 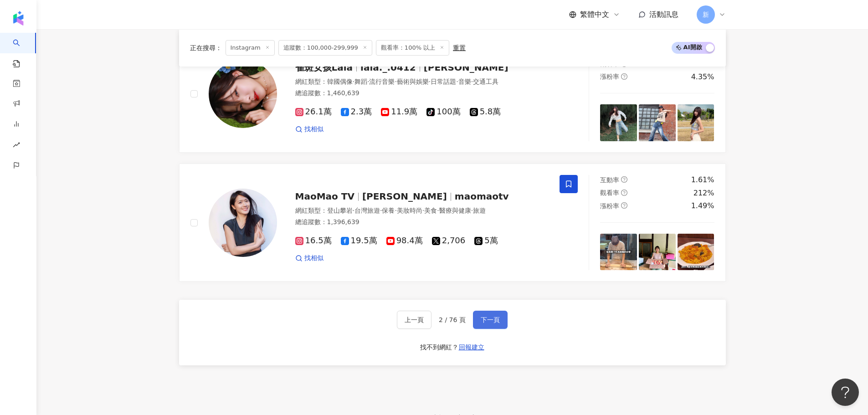 What do you see at coordinates (486, 241) in the screenshot?
I see `span: 5萬` at bounding box center [486, 241].